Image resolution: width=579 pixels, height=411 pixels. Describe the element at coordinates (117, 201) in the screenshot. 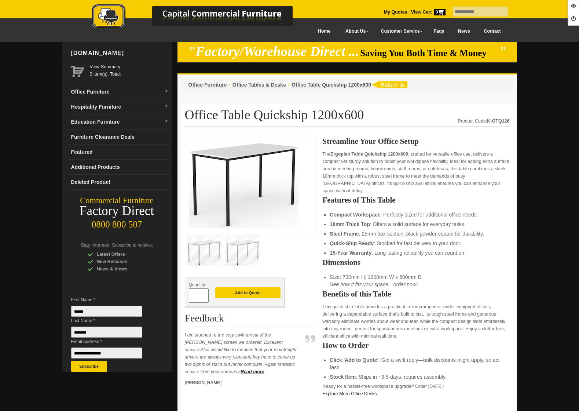

I see `div: Commercial Furniture` at that location.